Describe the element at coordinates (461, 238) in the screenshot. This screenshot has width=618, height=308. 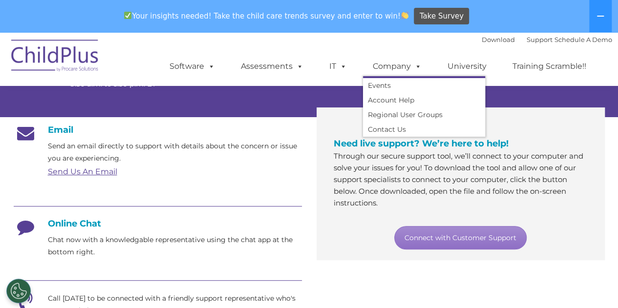
I see `a: Connect with Customer Support` at that location.